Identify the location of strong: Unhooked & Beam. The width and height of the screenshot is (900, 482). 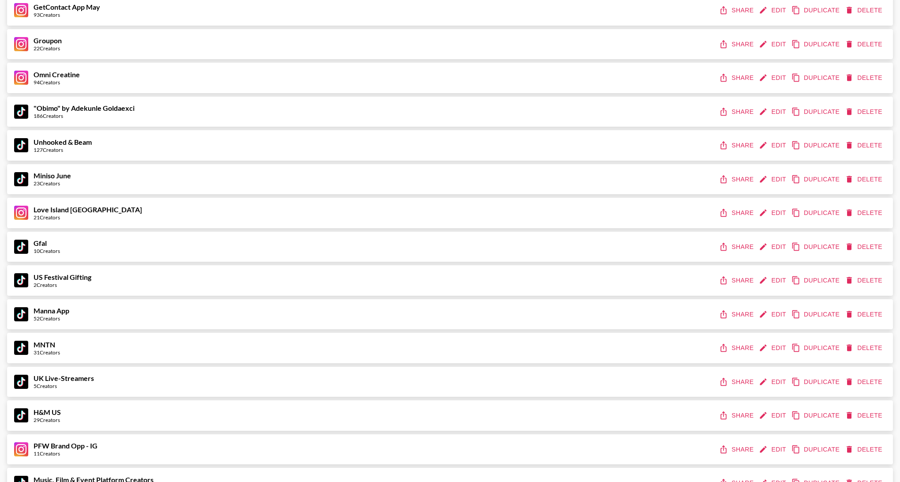
(63, 142).